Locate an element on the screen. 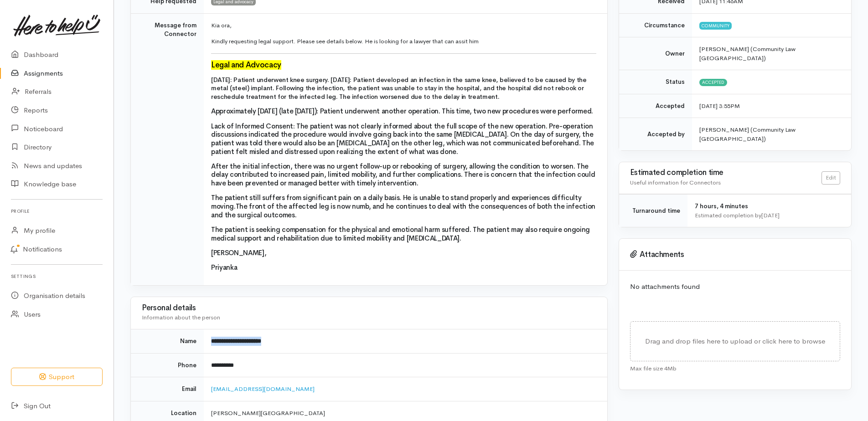  div: Estimated completion by is located at coordinates (767, 215).